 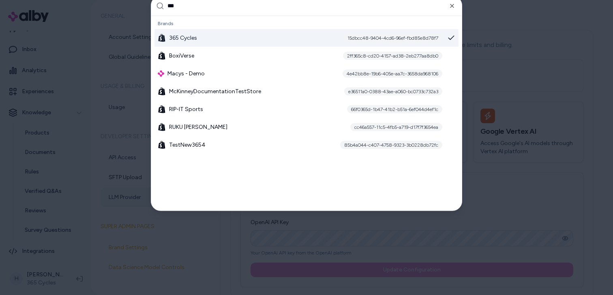 What do you see at coordinates (186, 109) in the screenshot?
I see `span: RIP-IT Sports` at bounding box center [186, 109].